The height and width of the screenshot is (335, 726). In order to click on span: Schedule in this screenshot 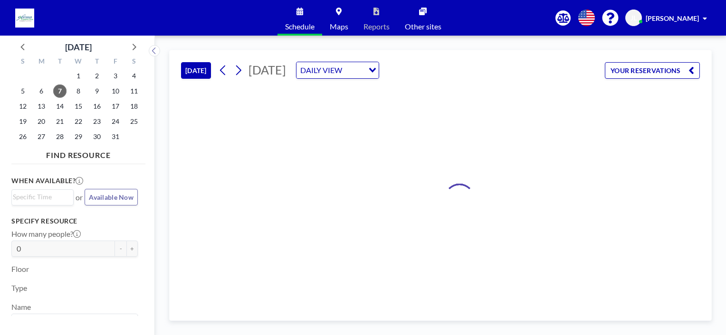, I will do `click(300, 27)`.